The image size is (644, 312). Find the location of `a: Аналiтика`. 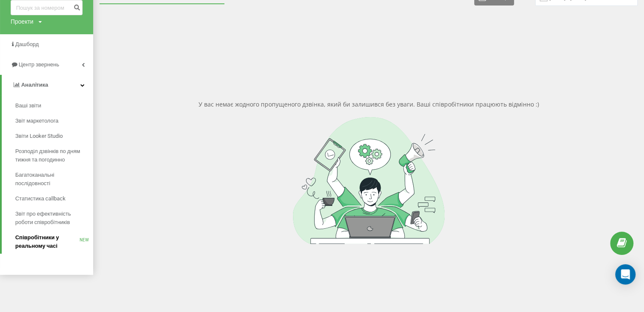

a: Аналiтика is located at coordinates (47, 85).